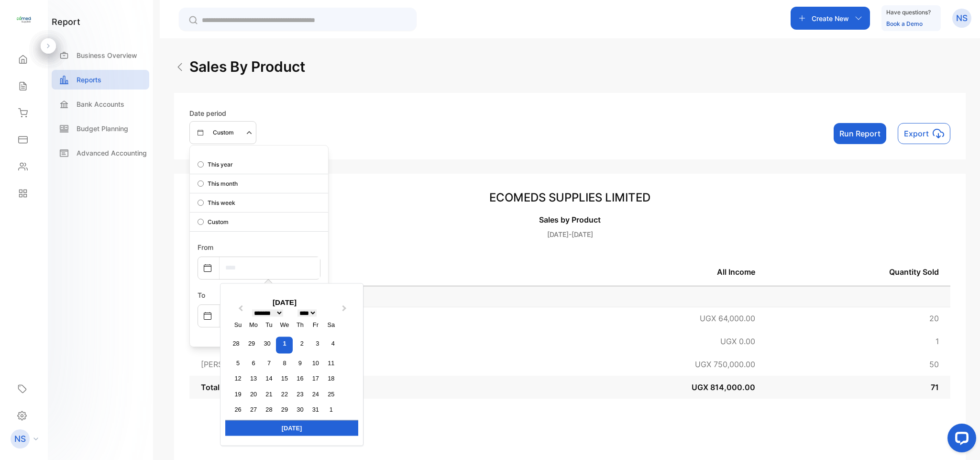 This screenshot has width=980, height=460. What do you see at coordinates (101, 104) in the screenshot?
I see `a: Bank Accounts` at bounding box center [101, 104].